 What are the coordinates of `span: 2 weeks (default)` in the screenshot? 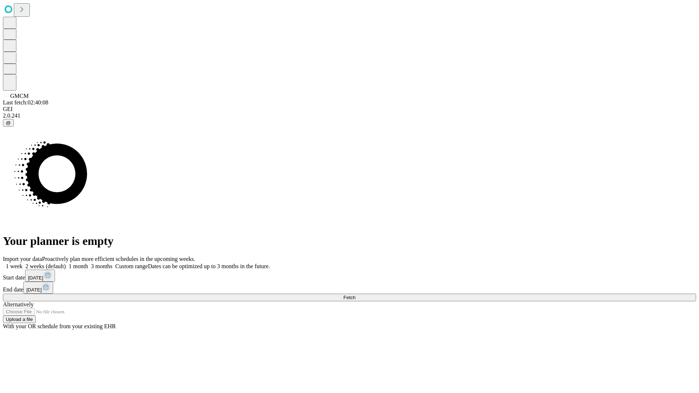 It's located at (45, 266).